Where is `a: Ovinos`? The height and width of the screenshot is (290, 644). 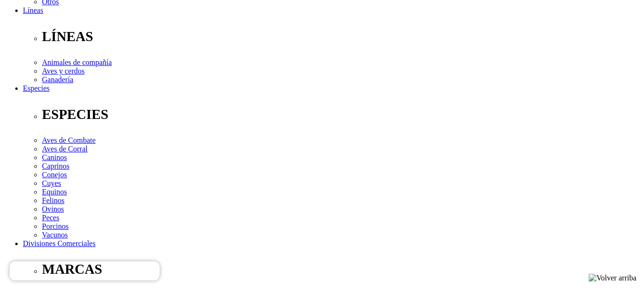
a: Ovinos is located at coordinates (53, 209).